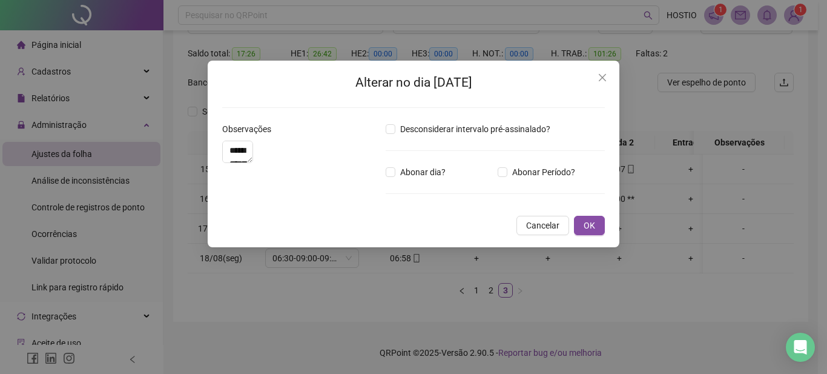 This screenshot has height=374, width=827. What do you see at coordinates (603, 78) in the screenshot?
I see `span: close` at bounding box center [603, 78].